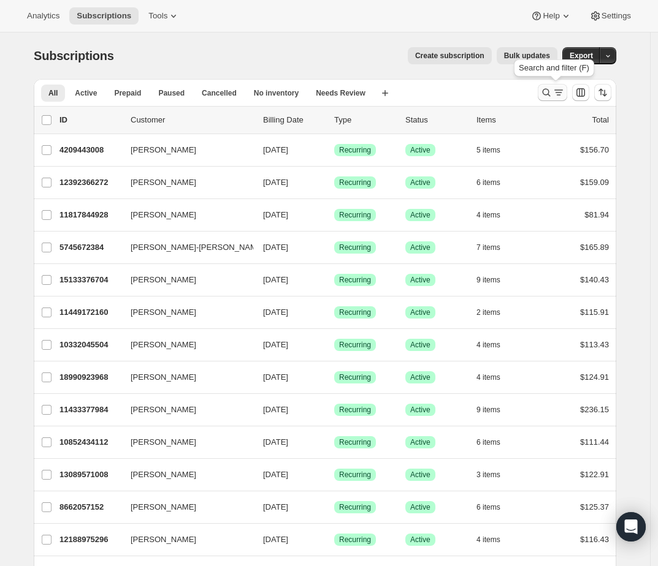 This screenshot has height=566, width=658. Describe the element at coordinates (594, 474) in the screenshot. I see `span: $122.91` at that location.